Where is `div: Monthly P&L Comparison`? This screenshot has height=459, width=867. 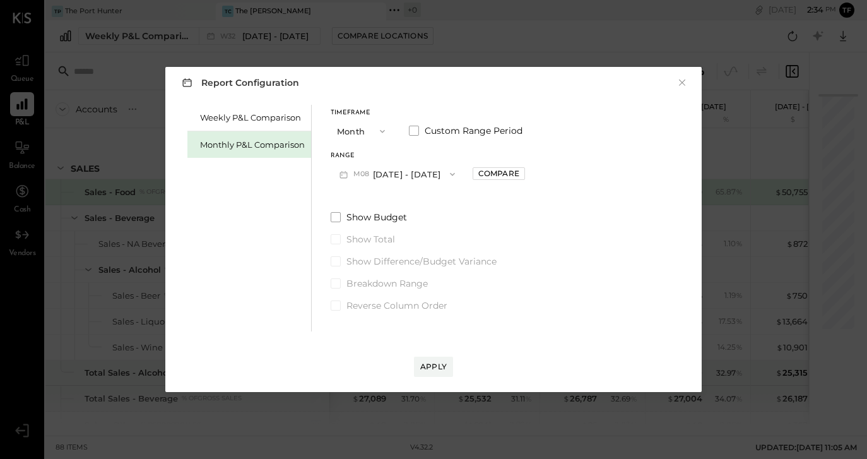
div: Monthly P&L Comparison is located at coordinates (252, 144).